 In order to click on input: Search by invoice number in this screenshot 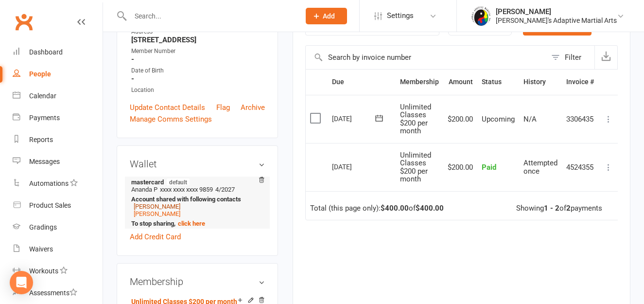, I will do `click(426, 57)`.